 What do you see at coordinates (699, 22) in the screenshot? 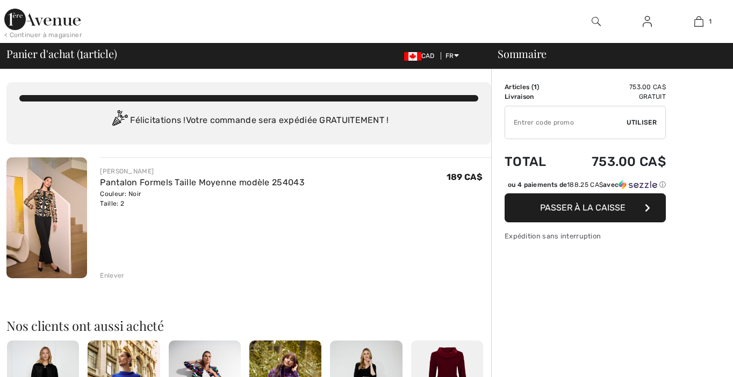
I see `a: 1` at bounding box center [699, 22].